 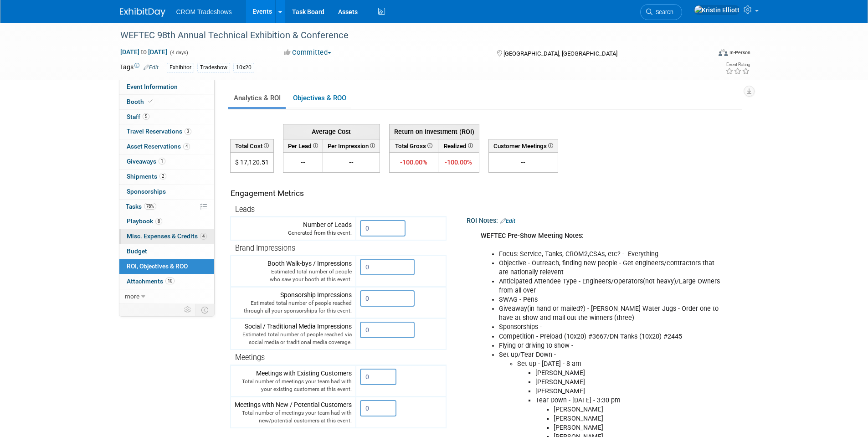 What do you see at coordinates (159, 131) in the screenshot?
I see `span: Travel Reservations` at bounding box center [159, 131].